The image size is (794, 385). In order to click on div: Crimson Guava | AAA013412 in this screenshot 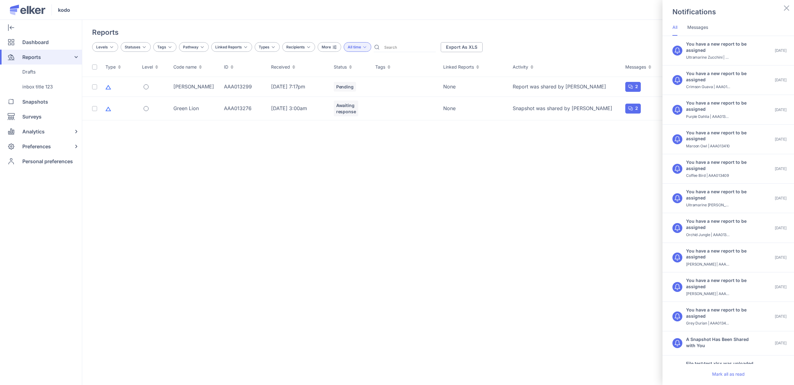, I will do `click(708, 87)`.